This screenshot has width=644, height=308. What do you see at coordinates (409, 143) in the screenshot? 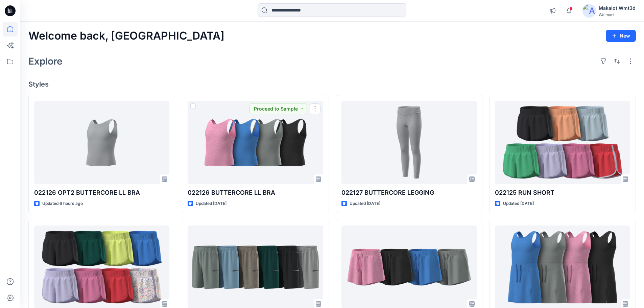
I see `a: 022127 BUTTERCORE LEGGING` at bounding box center [409, 143].